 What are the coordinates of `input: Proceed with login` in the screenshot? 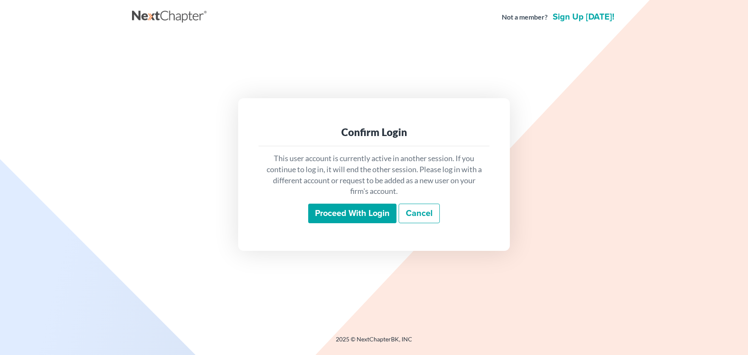 It's located at (352, 213).